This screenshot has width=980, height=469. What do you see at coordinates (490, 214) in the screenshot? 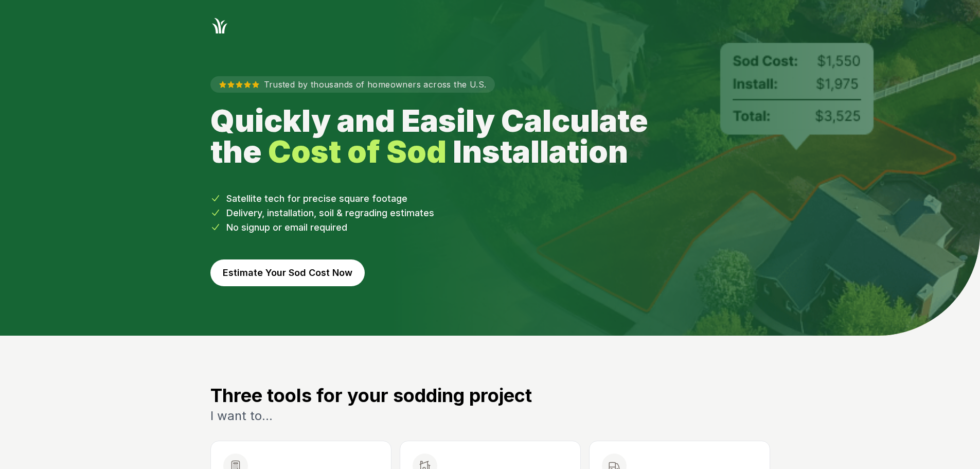
I see `li: Delivery, installation, soil & regrading` at bounding box center [490, 214].